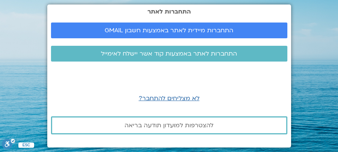 The image size is (338, 152). I want to click on span: התחברות לאתר באמצעות קוד אשר יישלח לאימייל, so click(169, 54).